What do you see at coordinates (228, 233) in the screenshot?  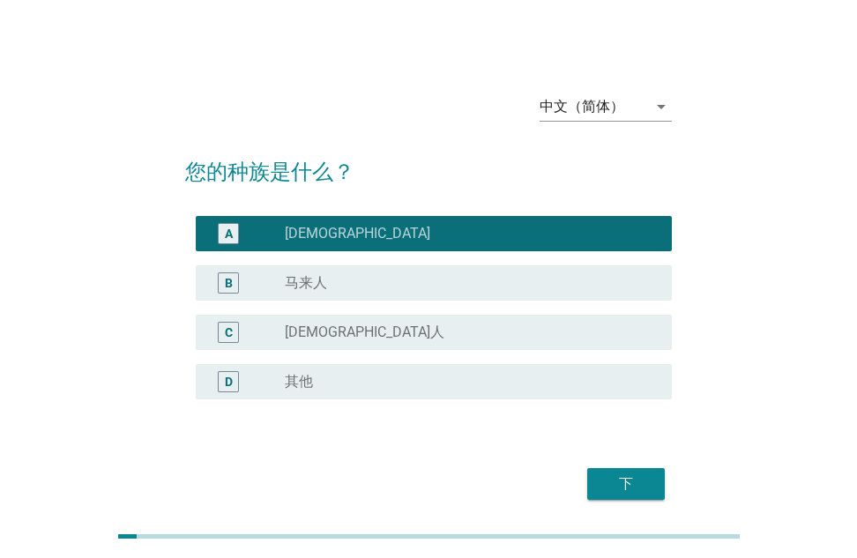 I see `div: A` at bounding box center [228, 233].